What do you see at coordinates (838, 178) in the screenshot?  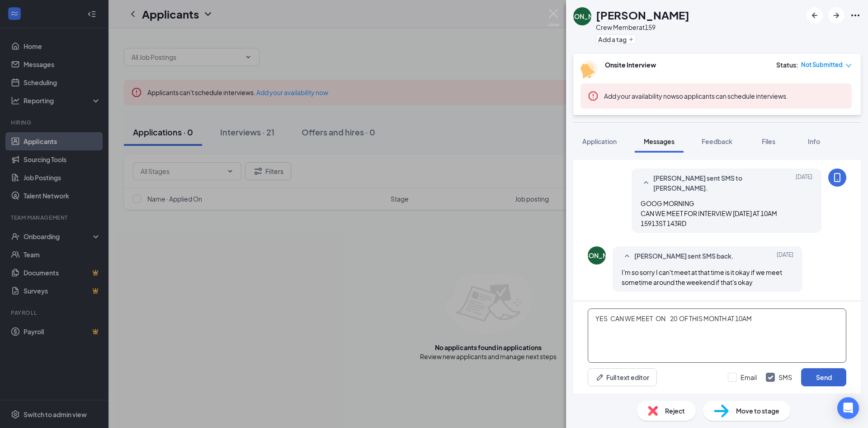 I see `svg: MobileSms` at bounding box center [838, 178].